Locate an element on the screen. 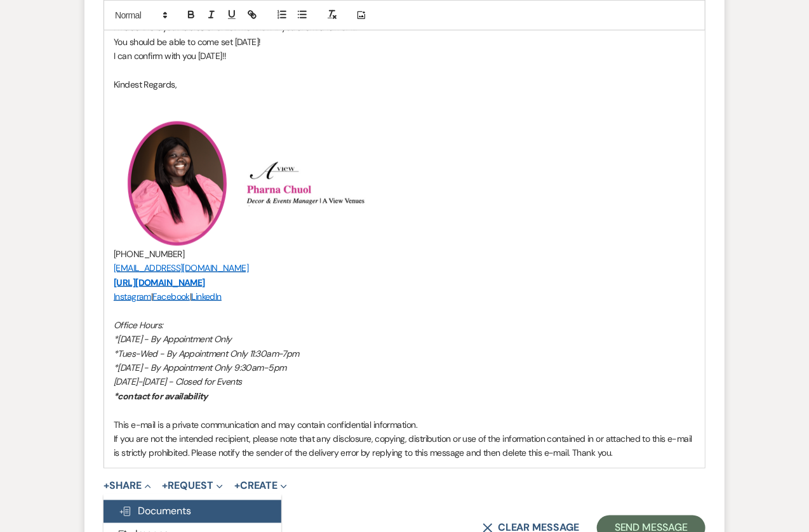 The image size is (809, 532). em: *contact for availability is located at coordinates (161, 396).